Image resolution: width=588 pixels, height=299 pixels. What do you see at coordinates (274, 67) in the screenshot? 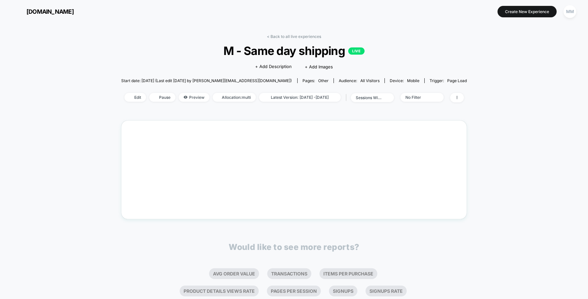
I see `span: + Add Description` at bounding box center [274, 67].